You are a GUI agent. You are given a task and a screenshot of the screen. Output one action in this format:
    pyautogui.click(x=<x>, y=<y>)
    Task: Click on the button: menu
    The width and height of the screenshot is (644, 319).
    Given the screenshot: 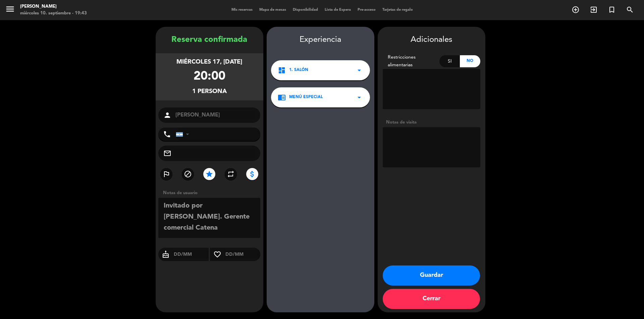 What is the action you would take?
    pyautogui.click(x=10, y=10)
    